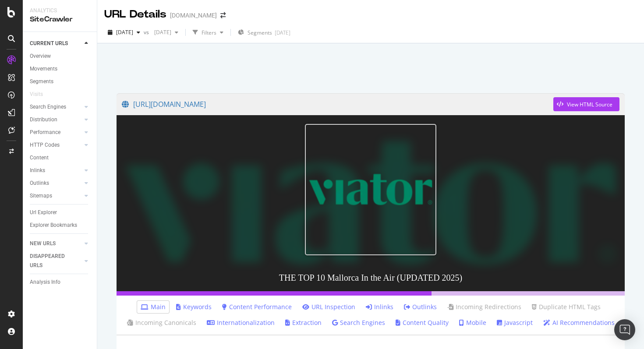  I want to click on div: Content, so click(39, 158).